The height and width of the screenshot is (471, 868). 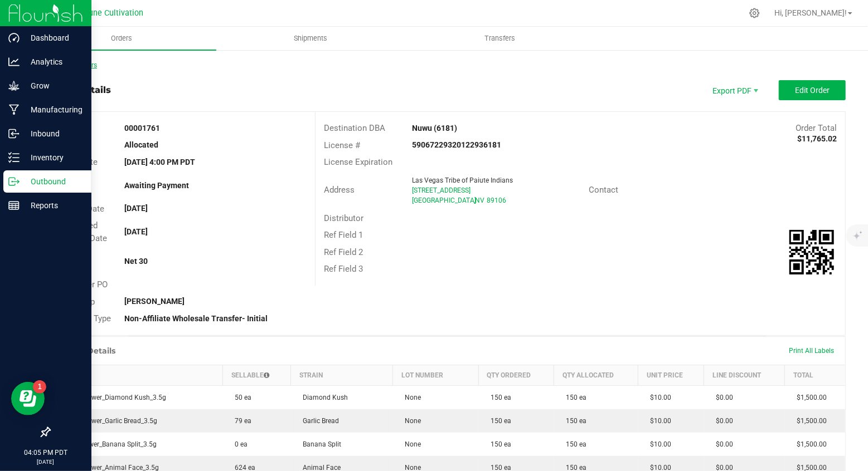 What do you see at coordinates (240, 398) in the screenshot?
I see `span: 50 ea` at bounding box center [240, 398].